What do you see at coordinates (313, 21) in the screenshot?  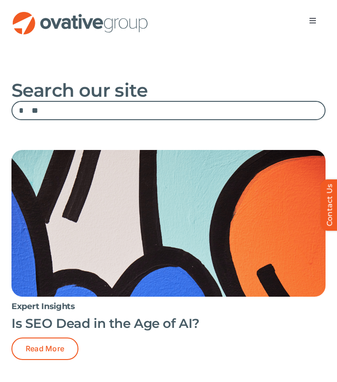 I see `nav: Menu` at bounding box center [313, 21].